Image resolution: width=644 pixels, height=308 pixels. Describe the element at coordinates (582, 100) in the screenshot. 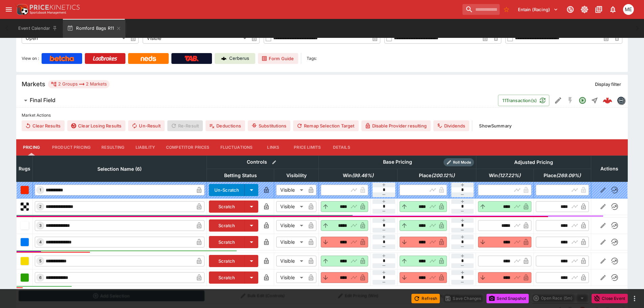

I see `svg: Open` at that location.